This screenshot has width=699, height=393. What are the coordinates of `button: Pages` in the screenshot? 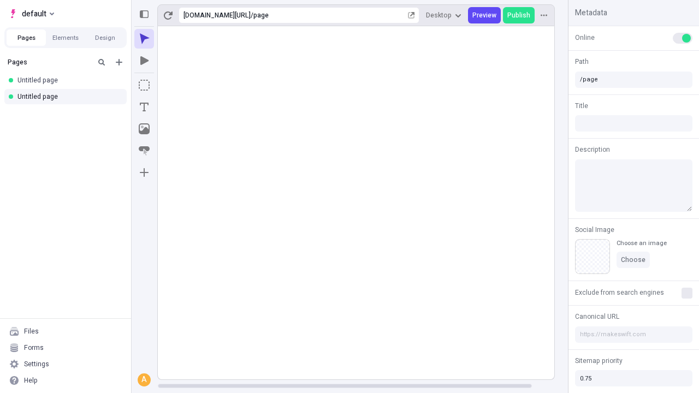 It's located at (26, 38).